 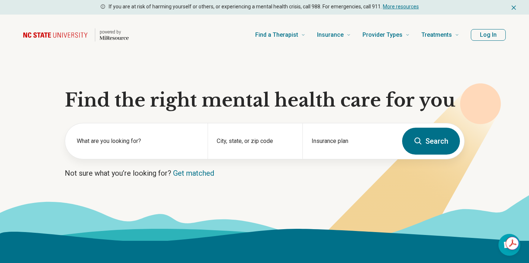 What do you see at coordinates (193, 173) in the screenshot?
I see `a: Get matched` at bounding box center [193, 173].